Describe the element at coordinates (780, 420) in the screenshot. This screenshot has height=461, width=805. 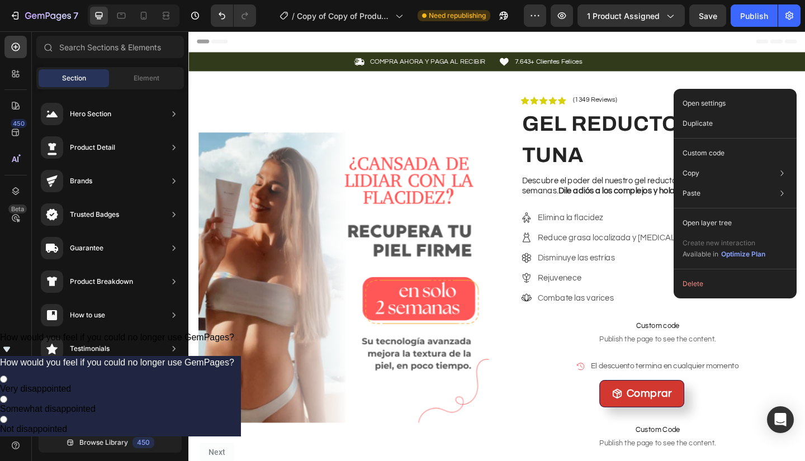
I see `div: Open Intercom Messenger` at that location.